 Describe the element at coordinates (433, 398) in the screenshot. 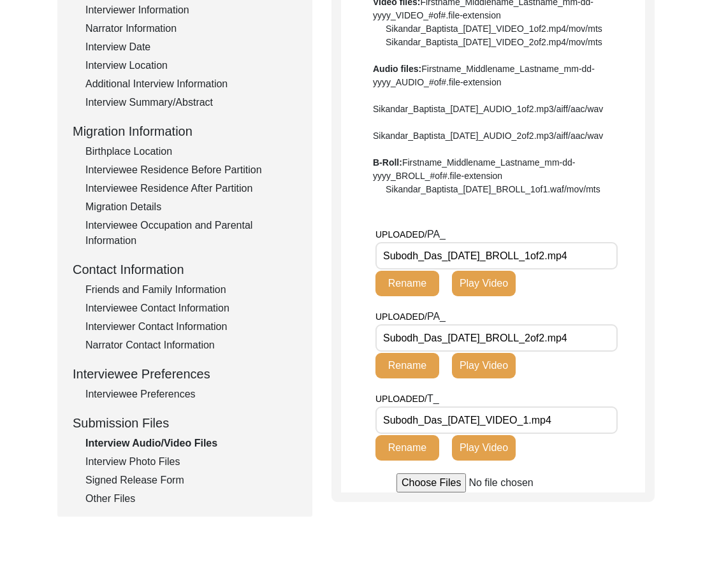

I see `span: T_` at that location.